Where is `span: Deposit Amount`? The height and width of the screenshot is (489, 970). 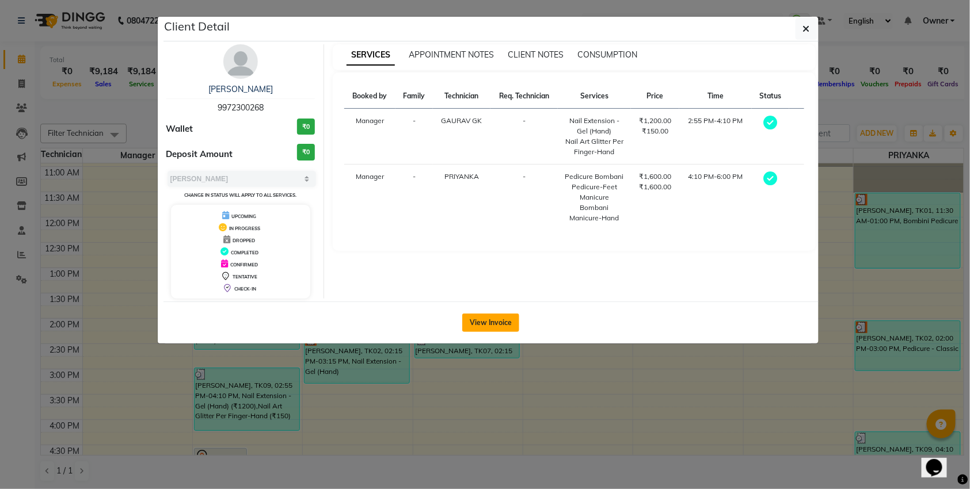
span: Deposit Amount is located at coordinates (200, 154).